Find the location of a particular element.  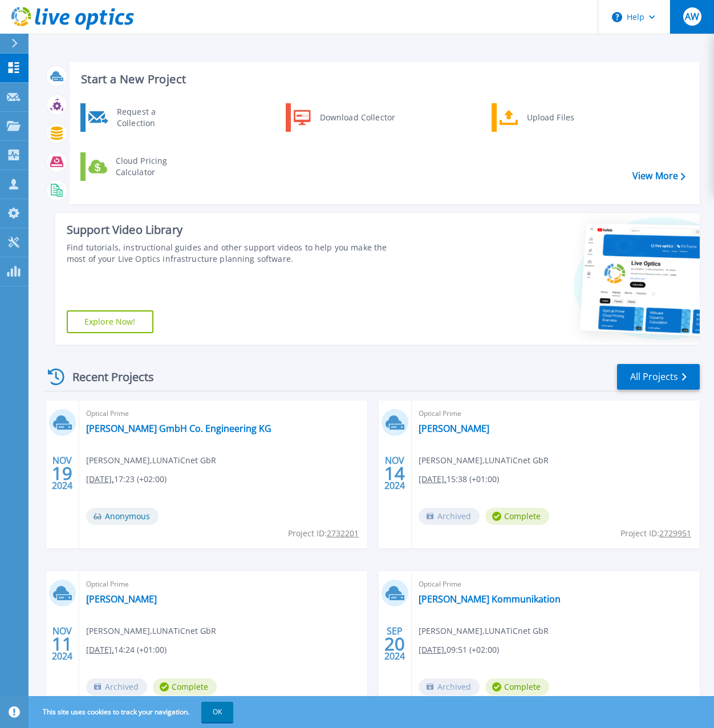

span: 14 is located at coordinates (395, 473).